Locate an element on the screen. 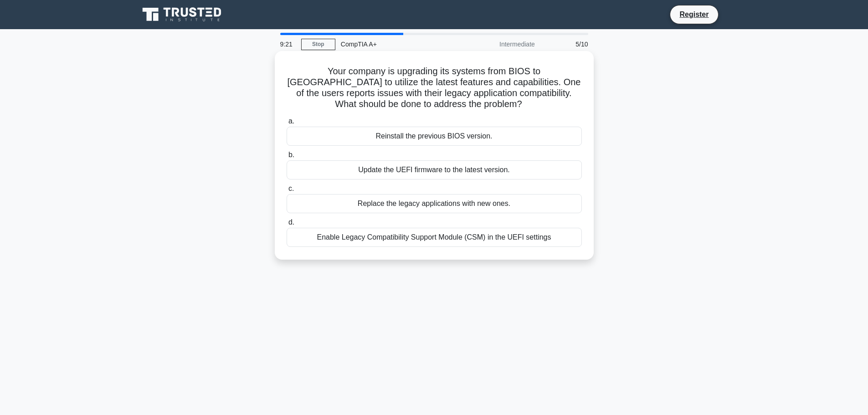  div: Update the UEFI firmware to the latest version. is located at coordinates (434, 170).